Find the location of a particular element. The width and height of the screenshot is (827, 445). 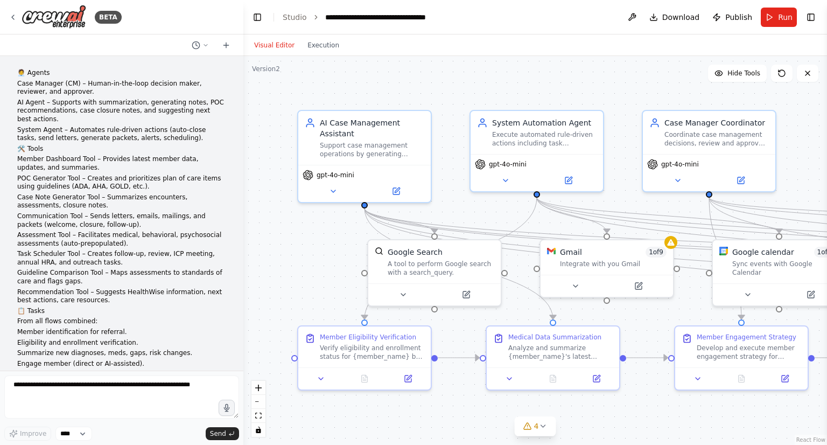

div: Member Engagement StrategyDevelop and execute member engagement strategy for {member_name} based ... is located at coordinates (741, 357).